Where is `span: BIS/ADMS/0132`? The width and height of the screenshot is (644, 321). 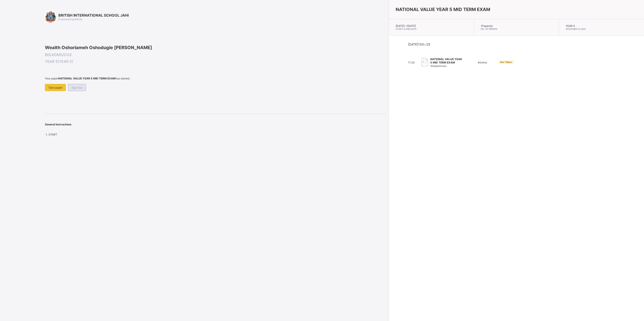 span: BIS/ADMS/0132 is located at coordinates (216, 55).